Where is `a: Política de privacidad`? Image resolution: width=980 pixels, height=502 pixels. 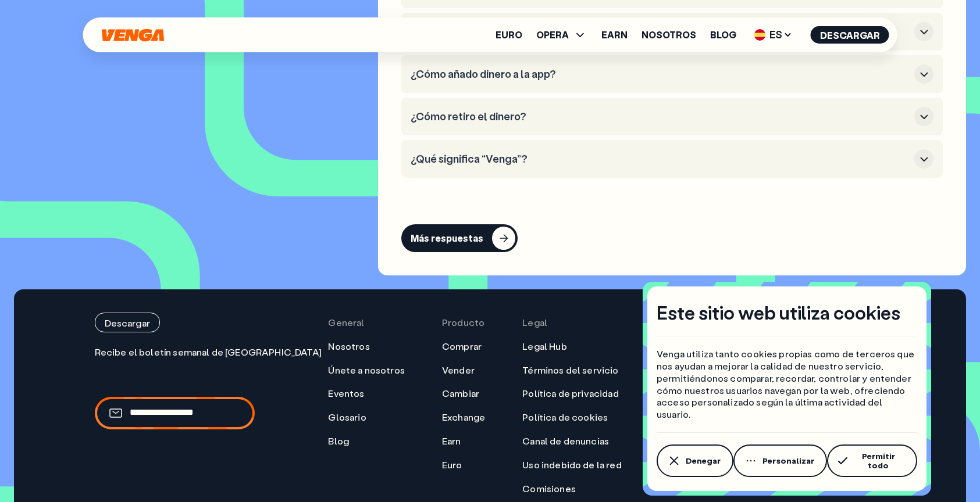
a: Política de privacidad is located at coordinates (570, 394).